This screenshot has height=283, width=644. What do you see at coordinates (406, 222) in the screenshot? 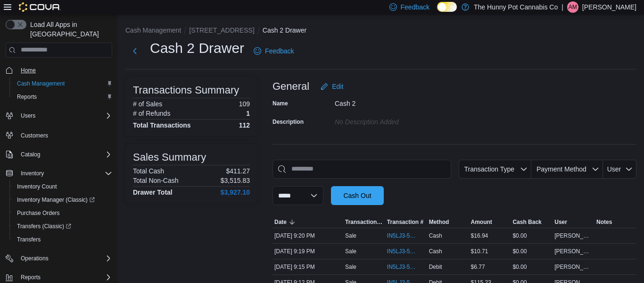
I see `button: Transaction #` at bounding box center [406, 222].